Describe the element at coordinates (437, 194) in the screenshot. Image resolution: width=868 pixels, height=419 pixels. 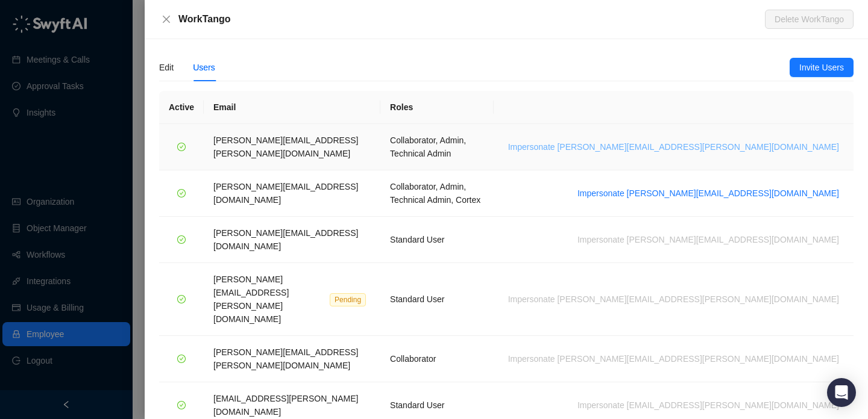
I see `td: Collaborator, Admin, Technical Admin, Cortex` at that location.